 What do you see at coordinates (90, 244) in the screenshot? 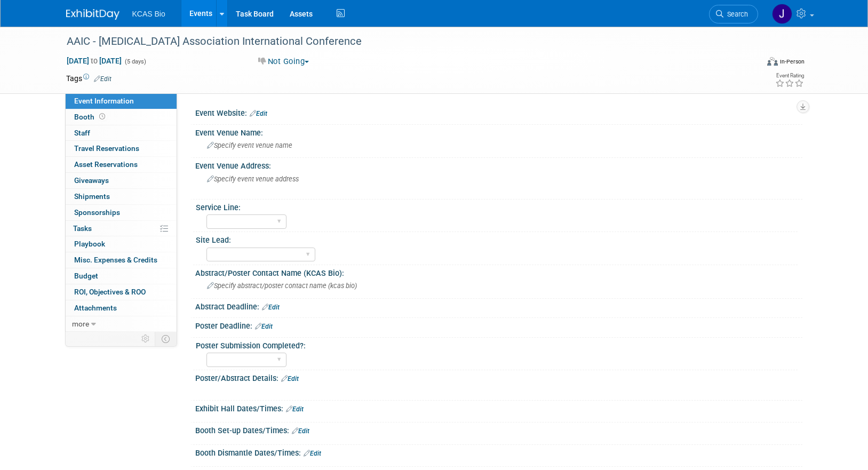
I see `span: Playbook` at bounding box center [90, 244].